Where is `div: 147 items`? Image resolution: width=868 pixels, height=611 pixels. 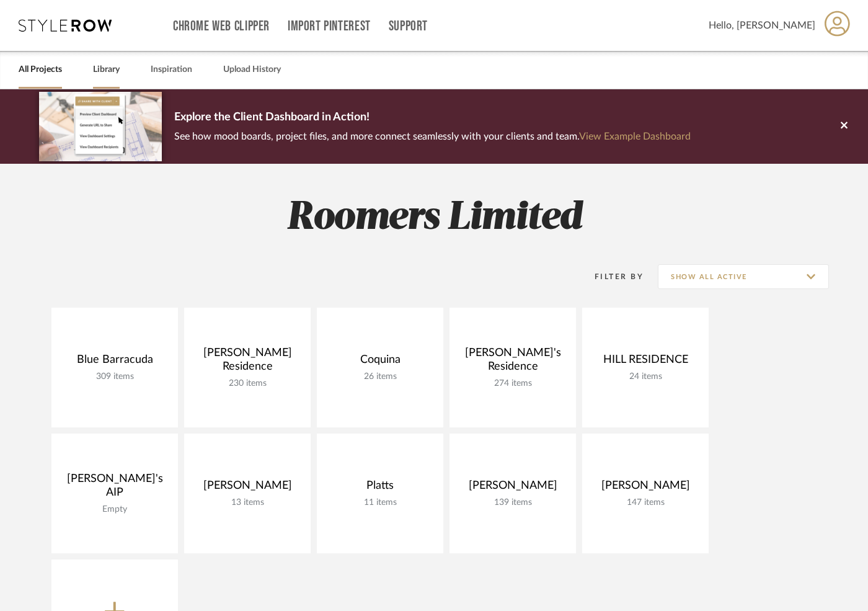
div: 147 items is located at coordinates (646, 503).